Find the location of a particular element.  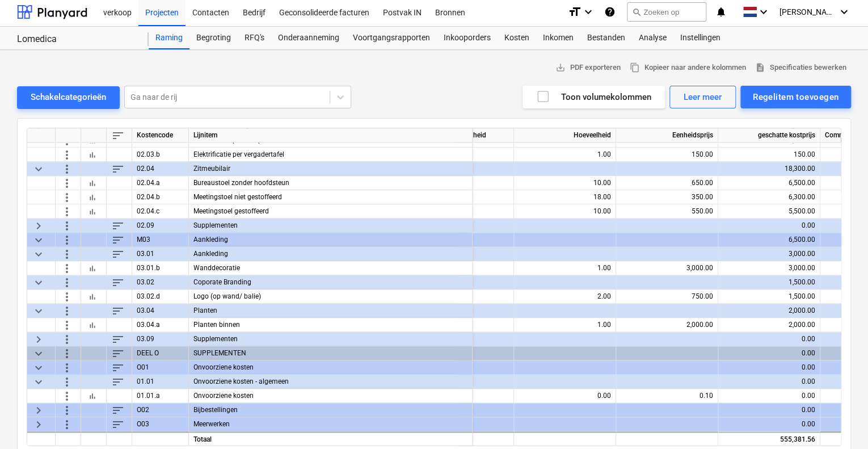

div: Onvoorziene kosten is located at coordinates (331, 396).